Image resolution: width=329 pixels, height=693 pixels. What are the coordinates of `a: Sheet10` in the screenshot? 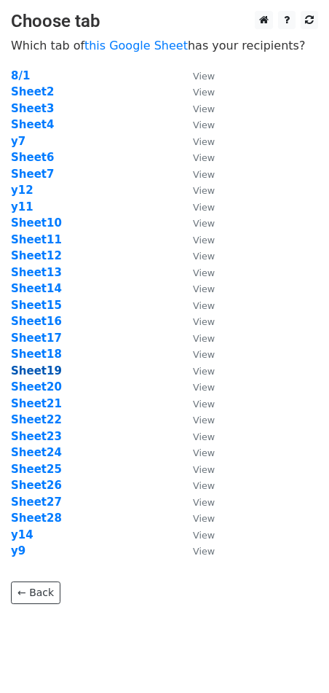 It's located at (36, 223).